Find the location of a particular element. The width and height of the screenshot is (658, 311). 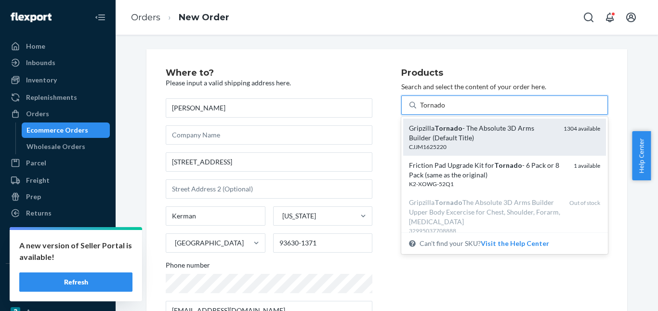

a: Wholesale Orders is located at coordinates (66, 146).